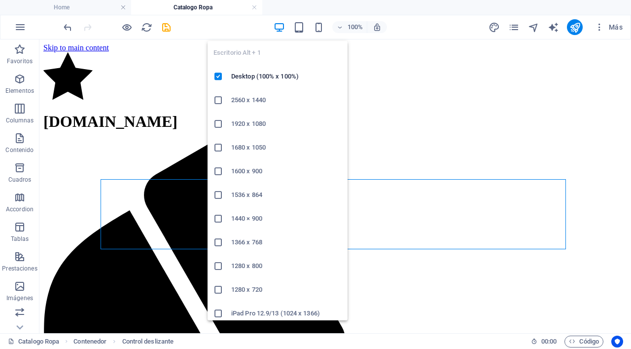 Image resolution: width=631 pixels, height=349 pixels. Describe the element at coordinates (355, 27) in the screenshot. I see `h6: 100%` at that location.